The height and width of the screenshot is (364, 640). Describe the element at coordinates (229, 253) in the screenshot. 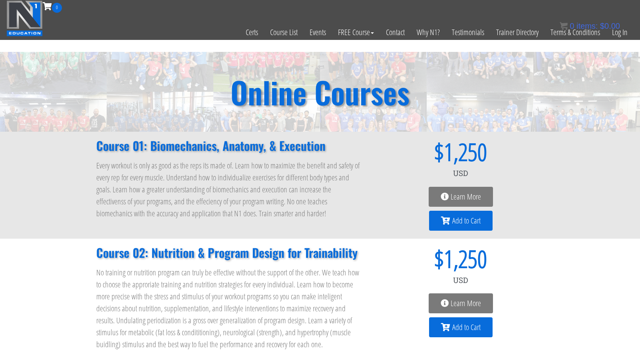

I see `h2: Course 02: Nutrition & Program Design for Trainability` at that location.